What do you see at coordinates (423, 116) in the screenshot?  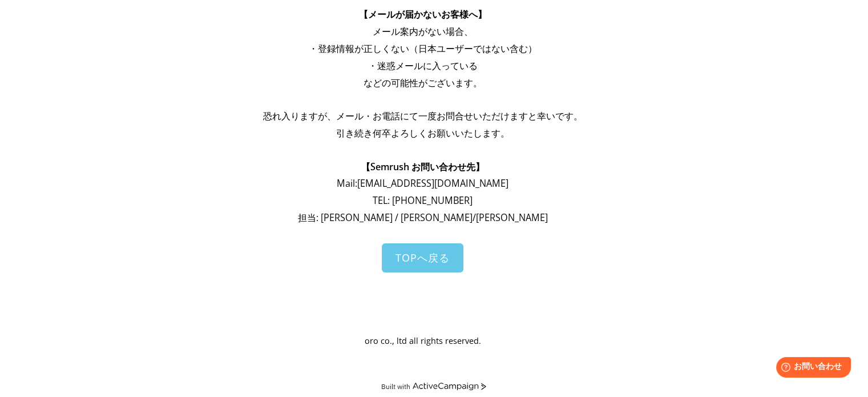 I see `span: 恐れ入りますが、メール・お電話にて一度お問合せいただけますと幸いです。` at bounding box center [423, 116].